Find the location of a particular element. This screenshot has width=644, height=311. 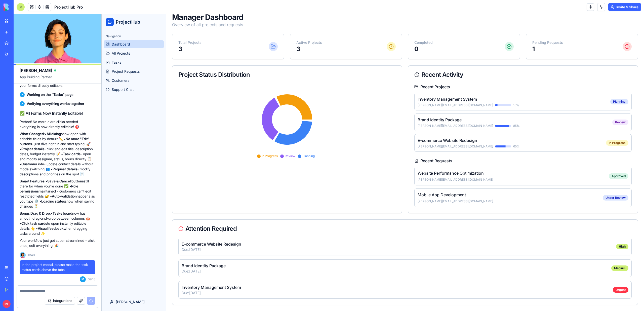

div: Planning is located at coordinates (518, 87).